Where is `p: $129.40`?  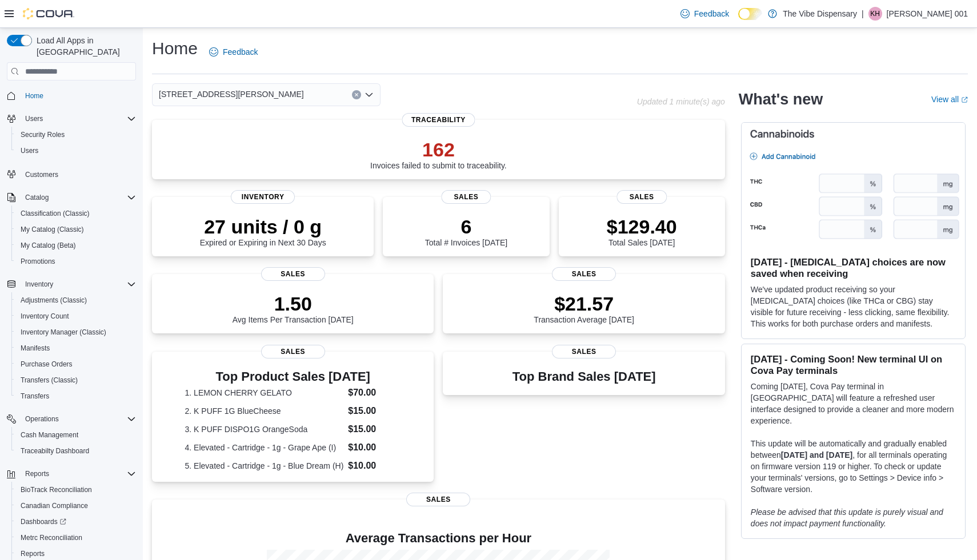 p: $129.40 is located at coordinates (642, 227).